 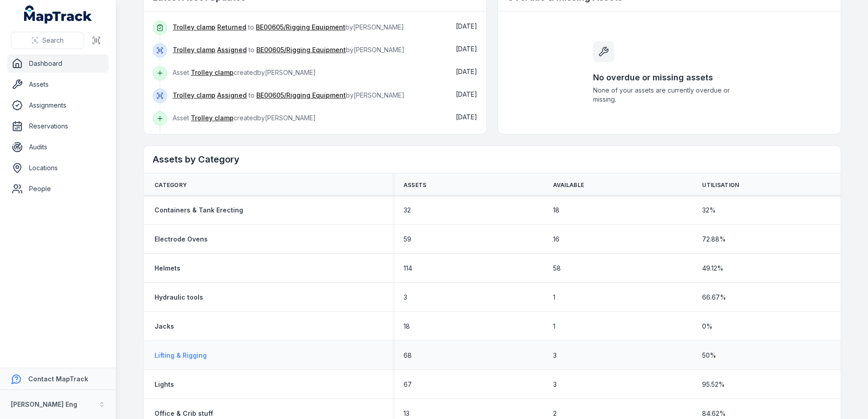 I want to click on strong: Office & Crib stuff, so click(x=184, y=414).